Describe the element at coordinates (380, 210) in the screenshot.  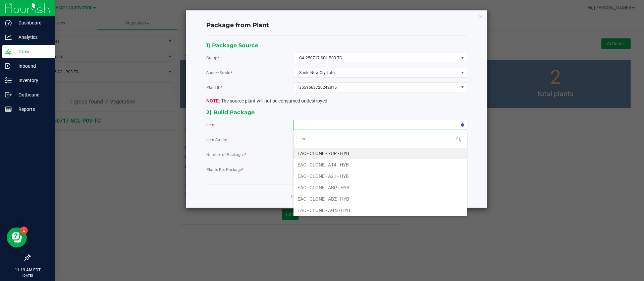
I see `li: EAC - CLONE - AGN - HYB` at that location.